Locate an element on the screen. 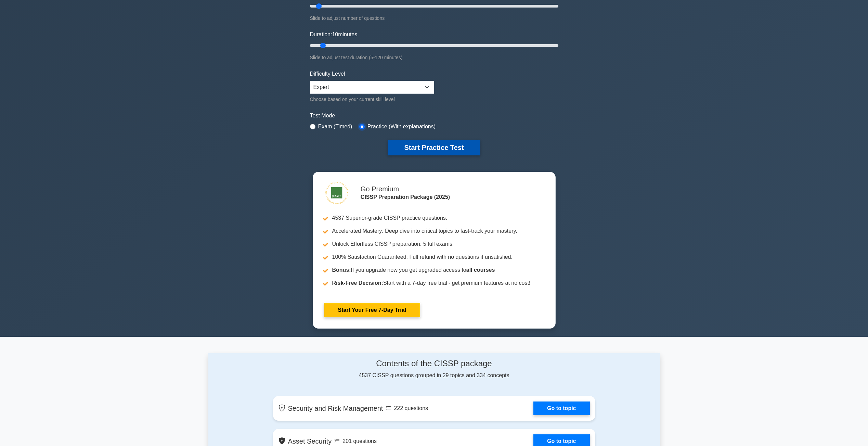  label: Exam (Timed) is located at coordinates (335, 126).